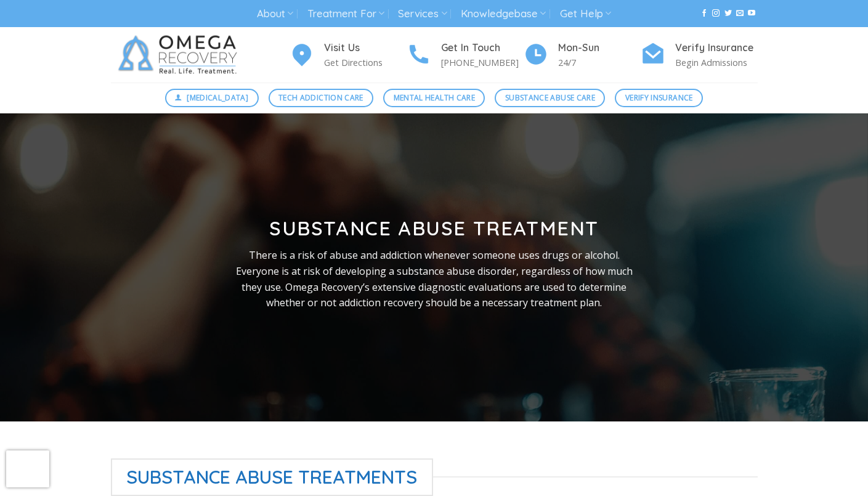  What do you see at coordinates (422, 14) in the screenshot?
I see `a: Services` at bounding box center [422, 14].